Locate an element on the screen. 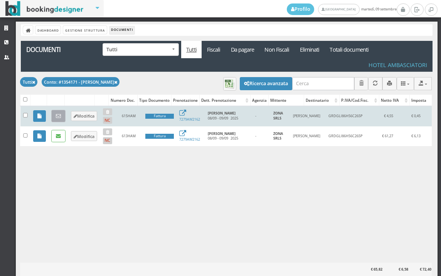 The image size is (441, 276). div: Agenzia is located at coordinates (259, 100).